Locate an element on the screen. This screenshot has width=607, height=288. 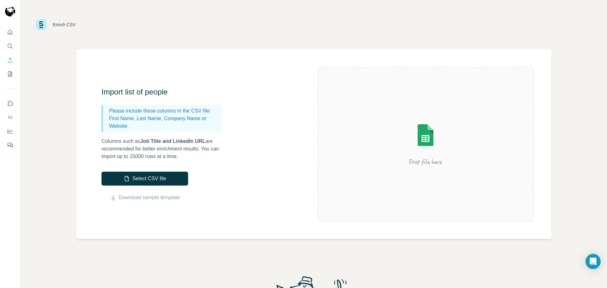
img: Avatar is located at coordinates (10, 11).